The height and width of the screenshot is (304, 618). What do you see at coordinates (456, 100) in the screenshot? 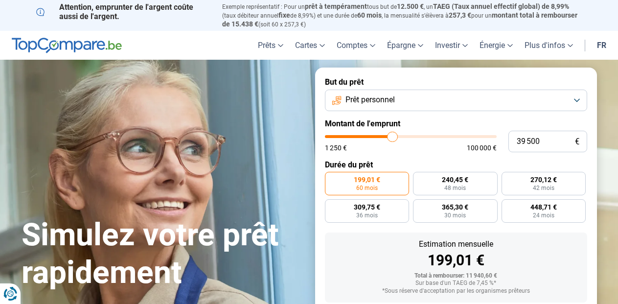
I see `button: Prêt personnel` at bounding box center [456, 100].